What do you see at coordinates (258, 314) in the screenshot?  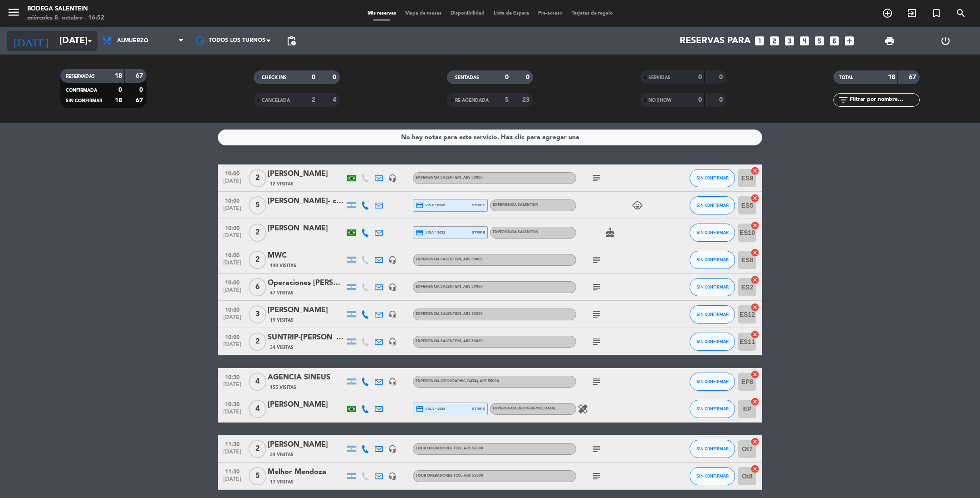 I see `span: 3` at bounding box center [258, 314].